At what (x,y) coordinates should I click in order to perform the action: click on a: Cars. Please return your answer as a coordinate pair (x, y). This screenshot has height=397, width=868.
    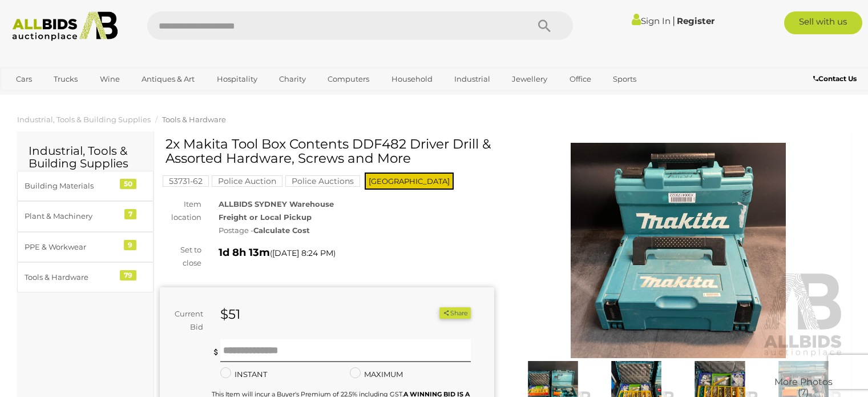
    Looking at the image, I should click on (24, 79).